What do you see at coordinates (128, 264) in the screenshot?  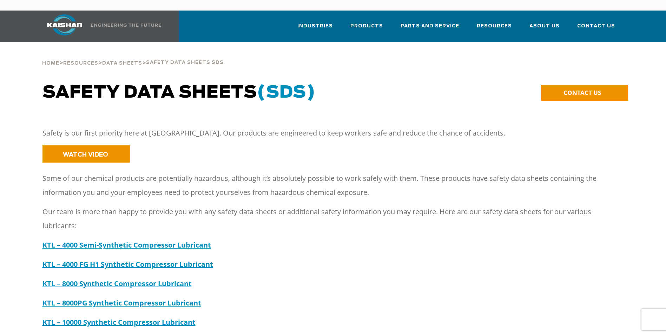 I see `strong: KTL – 4000 FG H1 Synthetic Compressor Lubricant` at bounding box center [128, 264].